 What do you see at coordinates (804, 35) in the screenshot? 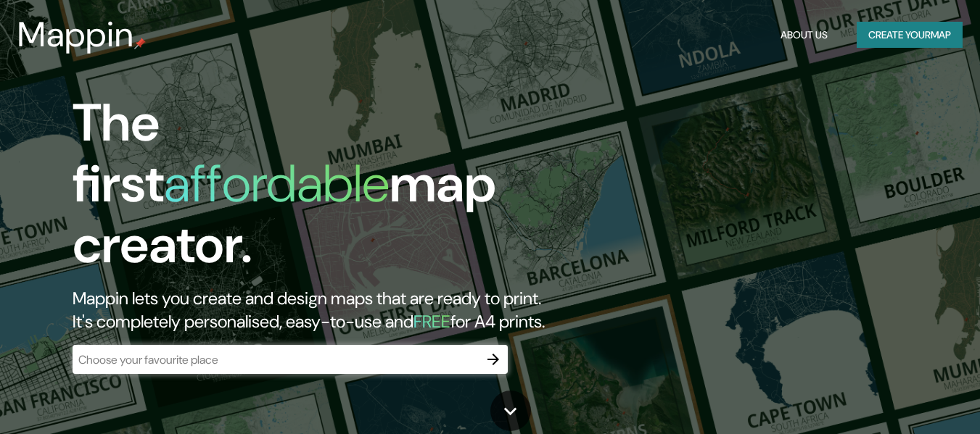
I see `button: About Us` at bounding box center [804, 35].